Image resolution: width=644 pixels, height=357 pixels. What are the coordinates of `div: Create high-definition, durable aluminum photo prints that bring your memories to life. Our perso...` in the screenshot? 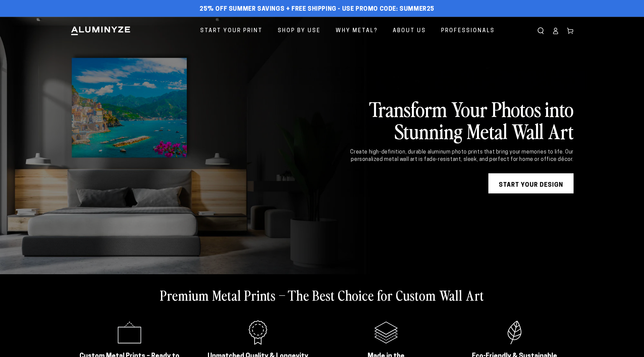 It's located at (452, 156).